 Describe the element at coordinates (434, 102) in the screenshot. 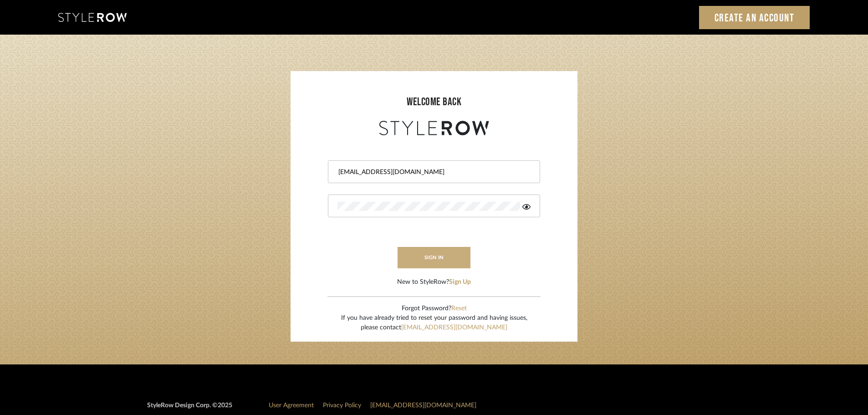

I see `div: welcome back` at that location.